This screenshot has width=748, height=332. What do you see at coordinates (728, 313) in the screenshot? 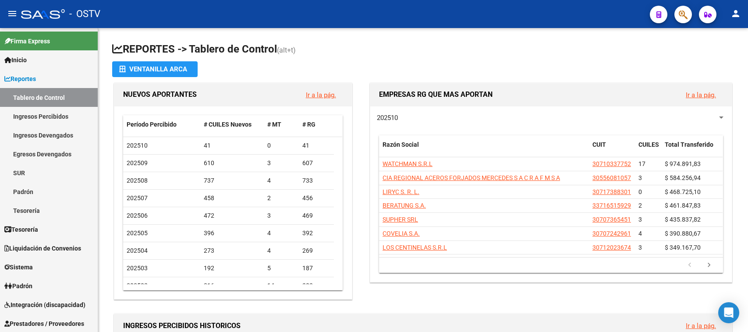
I see `div: Open Intercom Messenger` at bounding box center [728, 313].